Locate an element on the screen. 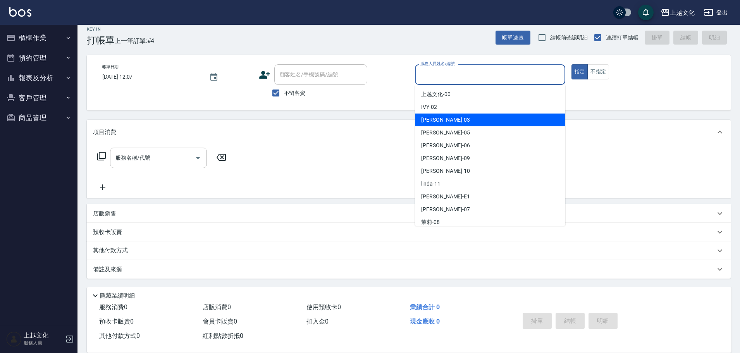 The height and width of the screenshot is (353, 740). label: 服務人員姓名/編號 is located at coordinates (437, 64).